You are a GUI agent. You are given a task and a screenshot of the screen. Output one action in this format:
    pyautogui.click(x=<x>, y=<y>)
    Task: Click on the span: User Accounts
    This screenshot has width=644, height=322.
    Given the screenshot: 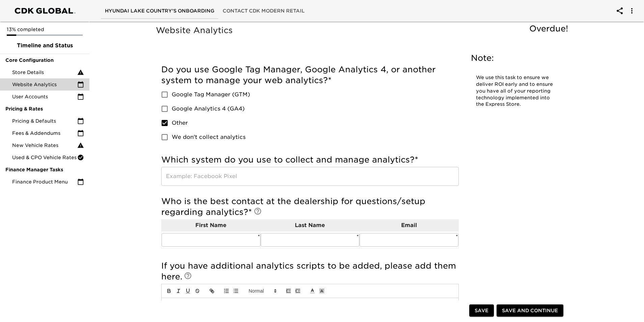 What is the action you would take?
    pyautogui.click(x=45, y=96)
    